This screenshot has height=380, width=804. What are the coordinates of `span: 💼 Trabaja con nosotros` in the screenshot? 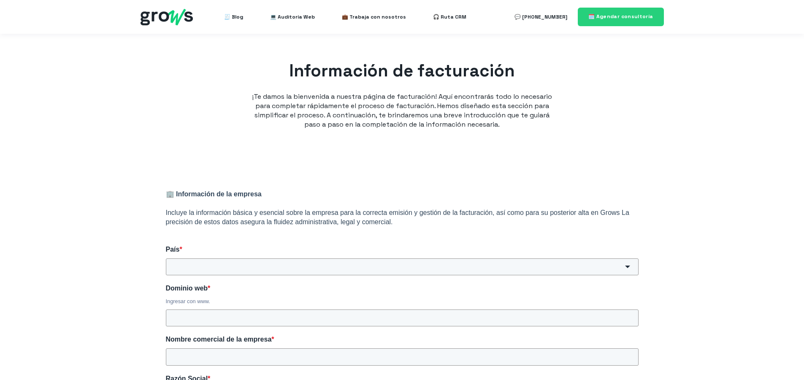 It's located at (374, 17).